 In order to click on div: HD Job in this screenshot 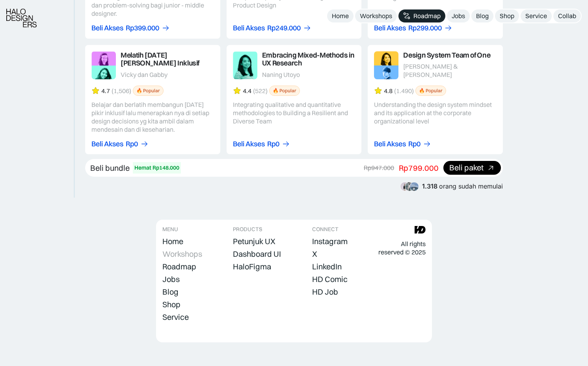, I will do `click(325, 292)`.